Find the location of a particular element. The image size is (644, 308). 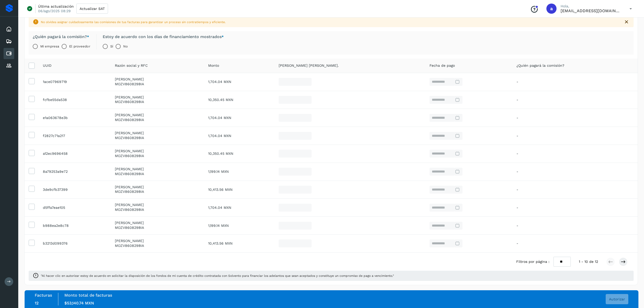

p: 06/ago/2025 08:29 is located at coordinates (54, 11).